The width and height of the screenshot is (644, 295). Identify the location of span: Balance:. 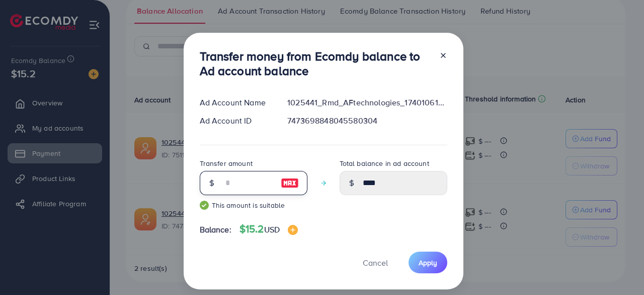
(215, 229).